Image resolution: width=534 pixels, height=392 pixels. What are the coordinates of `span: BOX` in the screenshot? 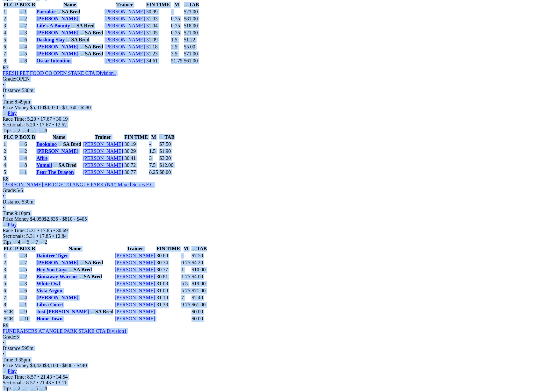 It's located at (25, 5).